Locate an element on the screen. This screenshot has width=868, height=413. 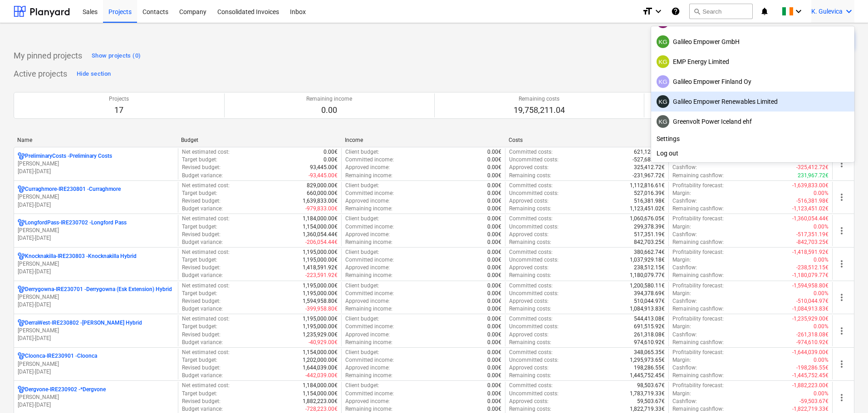
div: Galileo Empower Finland Oy is located at coordinates (753, 81).